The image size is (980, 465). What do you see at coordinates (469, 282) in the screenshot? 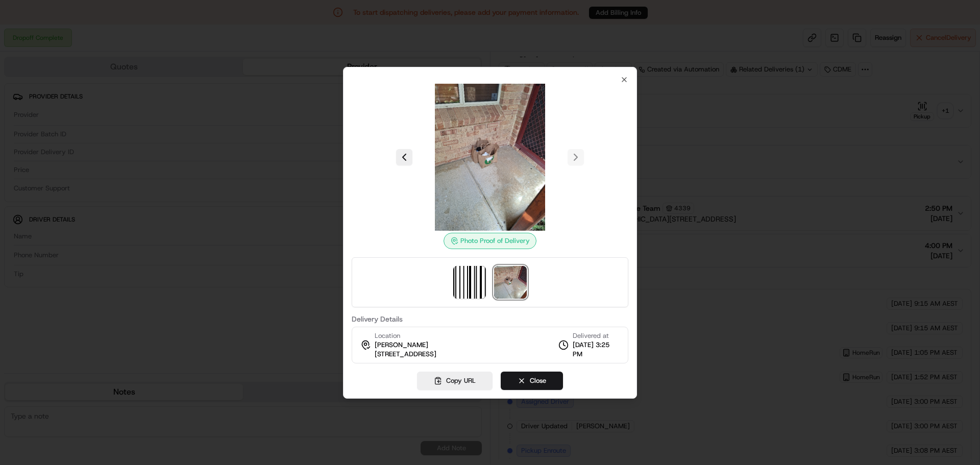
I see `img: barcode_scan_on_pickup image` at bounding box center [469, 282].